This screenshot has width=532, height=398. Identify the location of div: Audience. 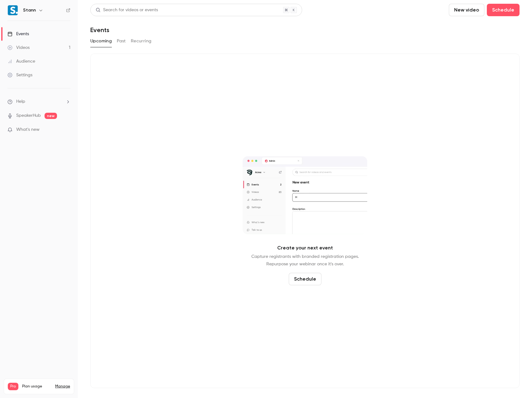
(21, 61).